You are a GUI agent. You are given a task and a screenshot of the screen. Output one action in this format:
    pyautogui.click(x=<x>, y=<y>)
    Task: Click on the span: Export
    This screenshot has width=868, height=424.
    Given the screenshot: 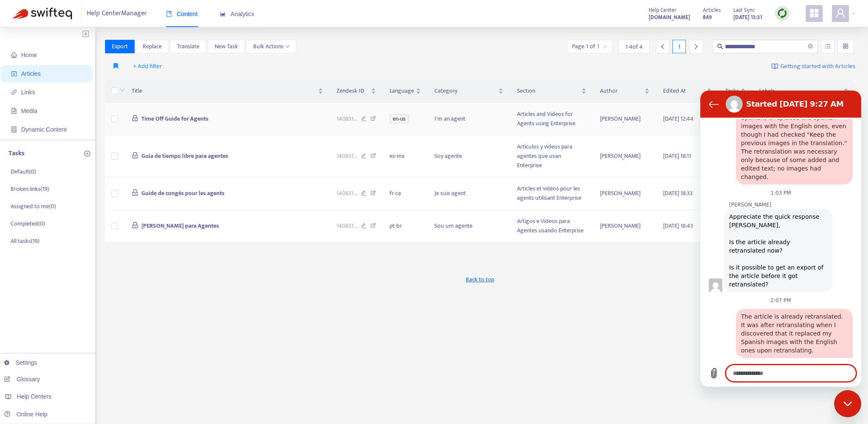 What is the action you would take?
    pyautogui.click(x=120, y=47)
    